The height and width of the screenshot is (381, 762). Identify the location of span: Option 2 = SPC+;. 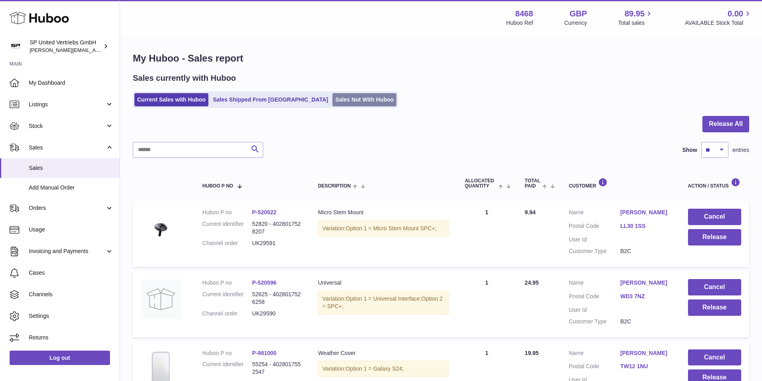
(382, 302).